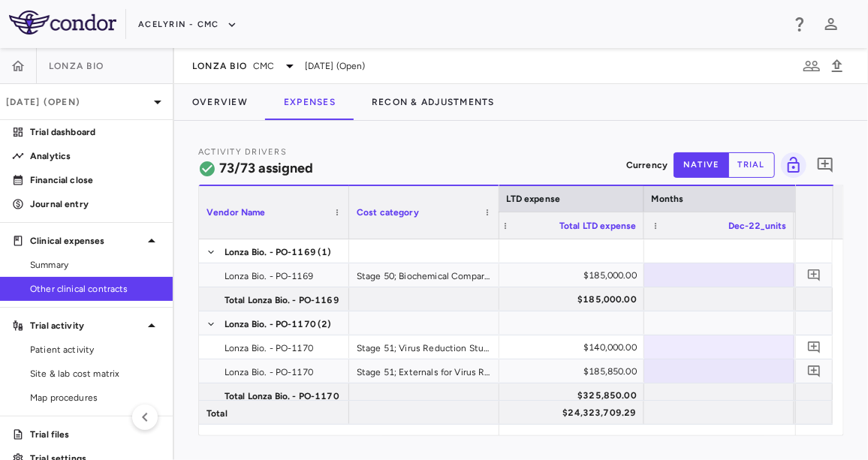  Describe the element at coordinates (572, 396) in the screenshot. I see `div: $325,850.00` at that location.